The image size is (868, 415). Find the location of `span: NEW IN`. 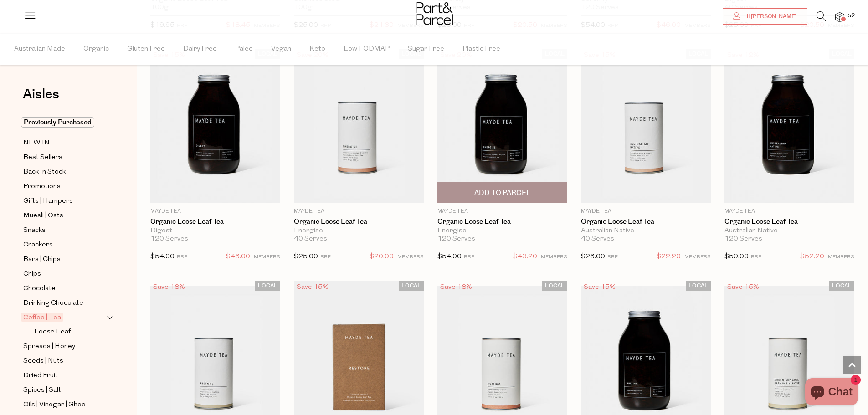

span: NEW IN is located at coordinates (36, 143).